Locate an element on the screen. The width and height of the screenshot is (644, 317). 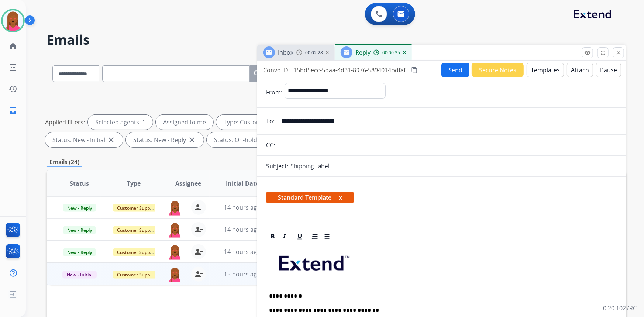
mat-icon: history is located at coordinates (13, 89).